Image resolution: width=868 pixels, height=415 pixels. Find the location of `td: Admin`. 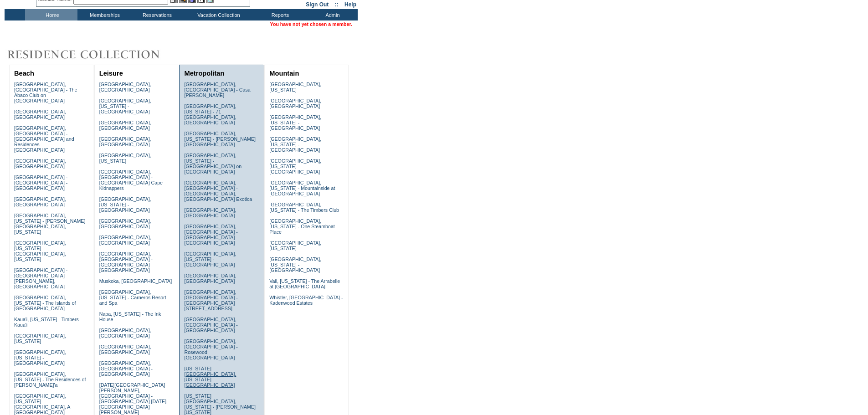

td: Admin is located at coordinates (331, 15).